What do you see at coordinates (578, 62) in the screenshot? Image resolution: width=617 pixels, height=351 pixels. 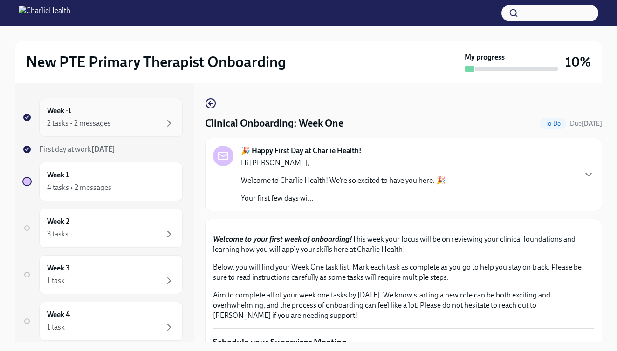 I see `h3: 10%` at bounding box center [578, 62].